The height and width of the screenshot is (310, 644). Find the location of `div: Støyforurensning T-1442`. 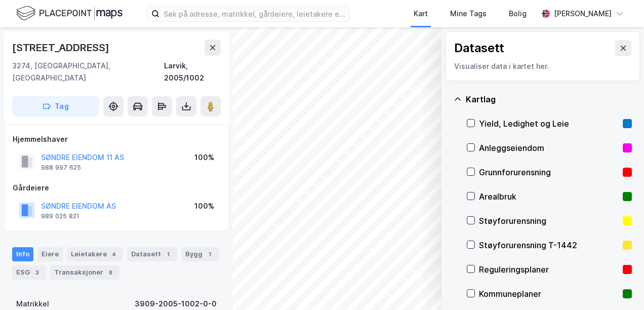

div: Støyforurensning T-1442 is located at coordinates (549, 245).